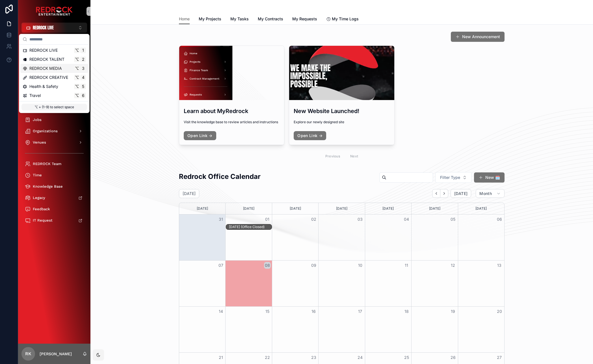 The width and height of the screenshot is (593, 364). Describe the element at coordinates (271, 20) in the screenshot. I see `a: My Contracts` at that location.